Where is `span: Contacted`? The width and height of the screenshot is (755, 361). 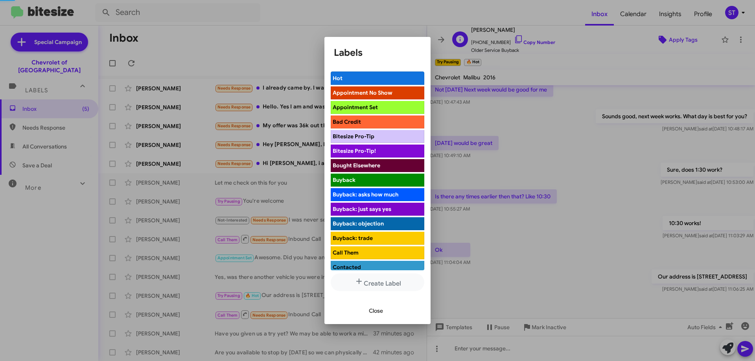 span: Contacted is located at coordinates (347, 267).